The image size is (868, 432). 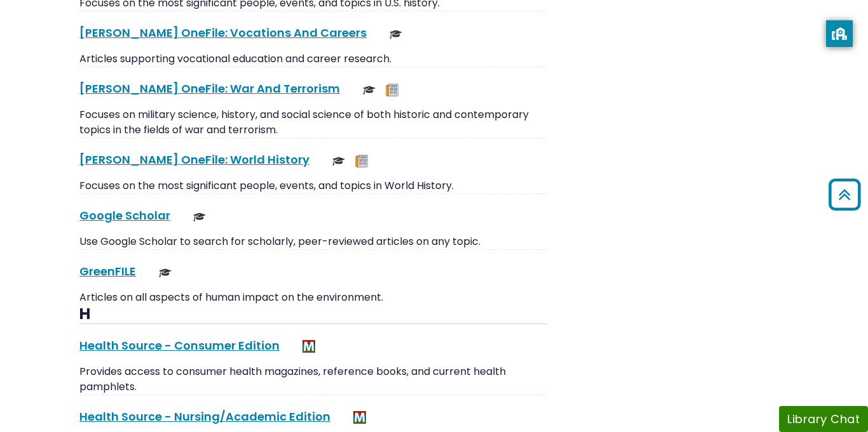 I want to click on p: Focuses on the most significant people, events, and topics in World History., so click(x=313, y=186).